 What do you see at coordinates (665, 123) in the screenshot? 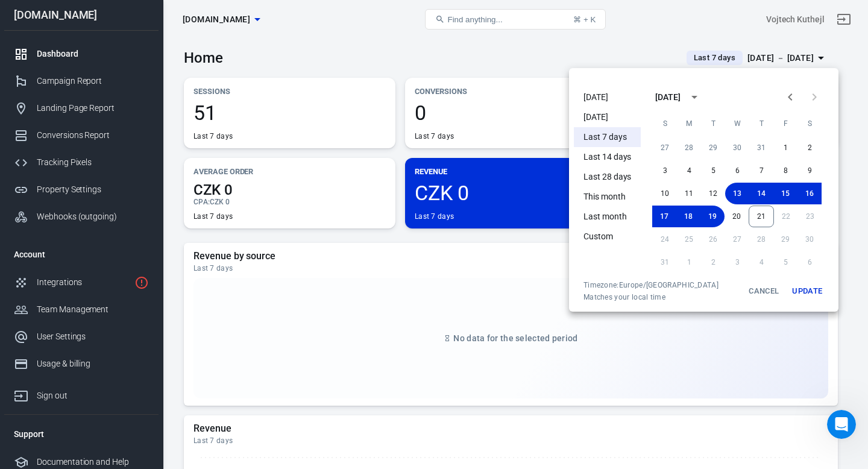
I see `span: Sunday` at bounding box center [665, 123].